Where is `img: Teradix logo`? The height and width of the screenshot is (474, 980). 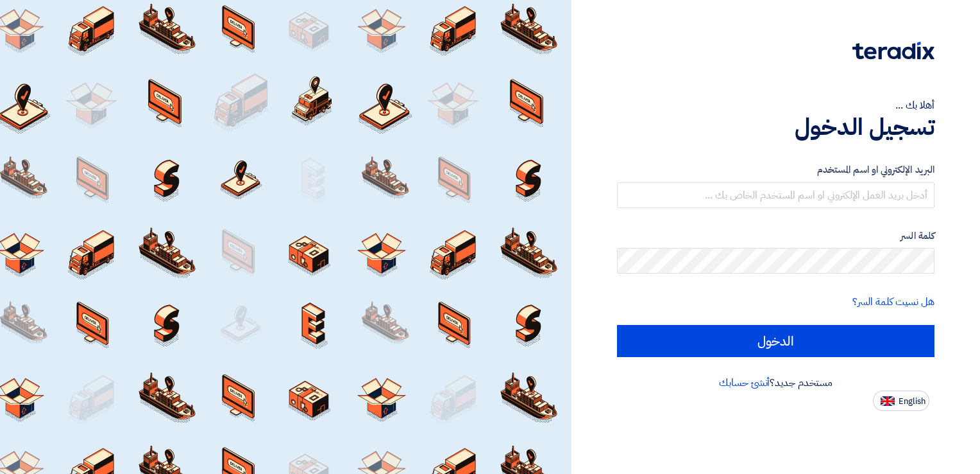
img: Teradix logo is located at coordinates (894, 51).